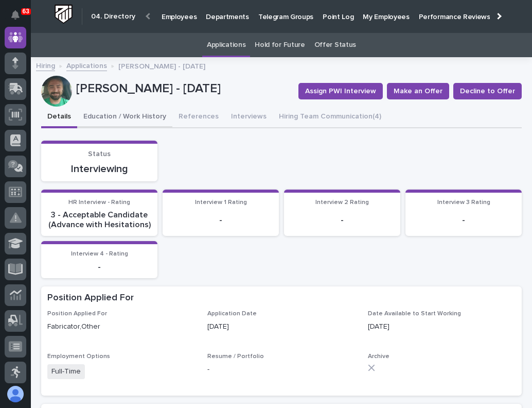 The width and height of the screenshot is (532, 408). What do you see at coordinates (19, 18) in the screenshot?
I see `div: Notifications63` at bounding box center [19, 18].